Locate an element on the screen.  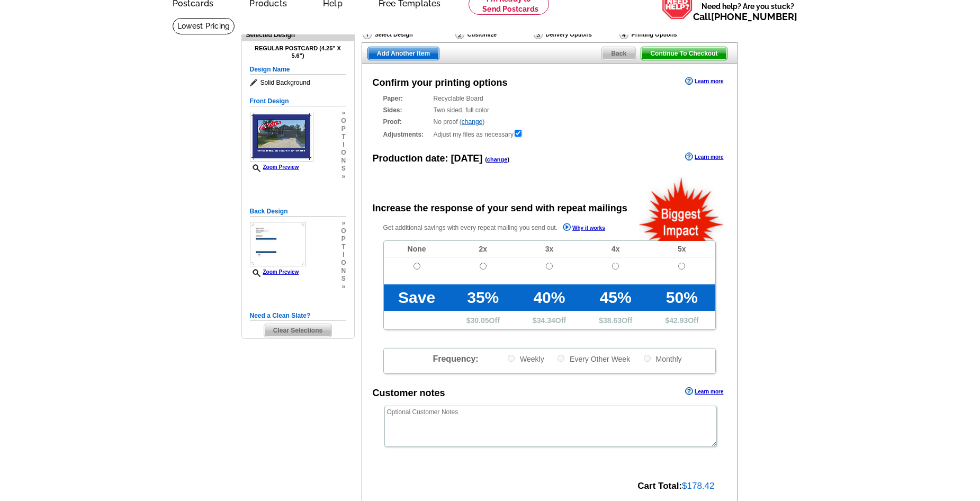
strong: Paper: is located at coordinates (407, 98).